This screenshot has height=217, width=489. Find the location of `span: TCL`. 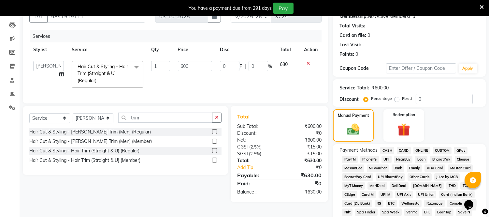

span: TCL is located at coordinates (465, 185).